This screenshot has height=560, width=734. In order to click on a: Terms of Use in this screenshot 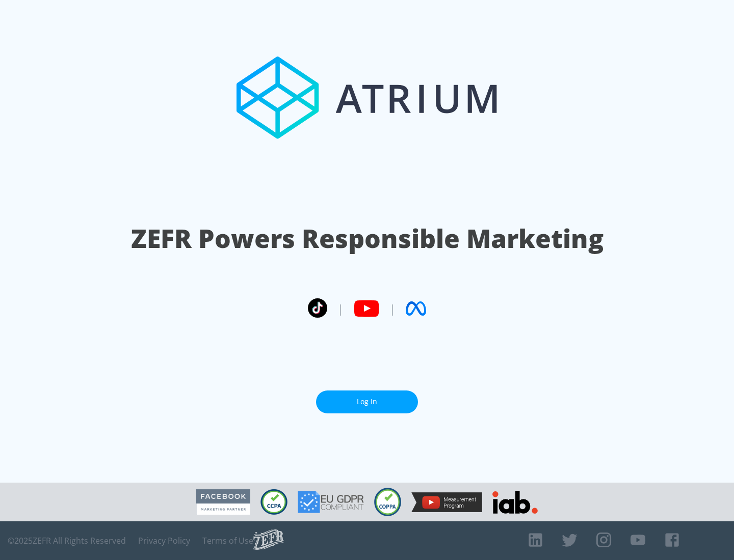, I will do `click(228, 541)`.